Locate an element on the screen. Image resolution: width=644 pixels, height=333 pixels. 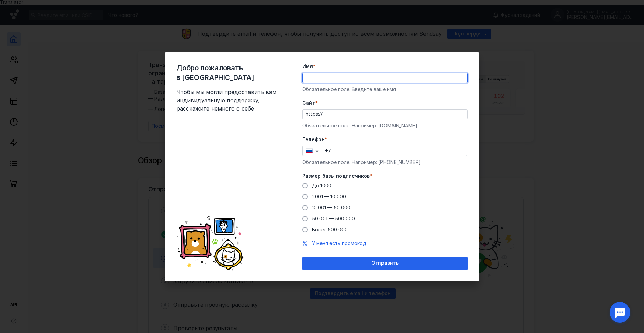
div: Обязательное поле. Введите ваше имя is located at coordinates (385, 89).